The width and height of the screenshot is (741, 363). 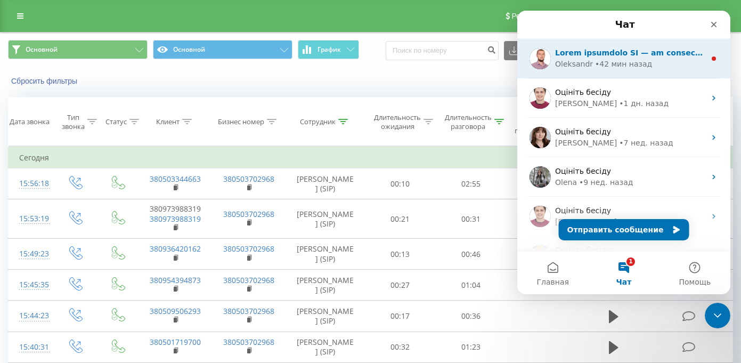 I want to click on input: Поиск по номеру, so click(x=442, y=51).